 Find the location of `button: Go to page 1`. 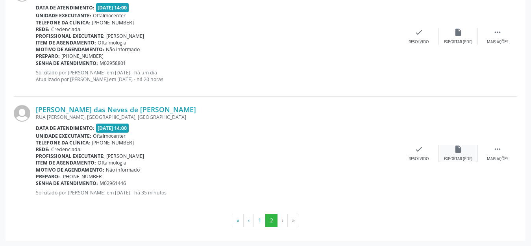

button: Go to page 1 is located at coordinates (260, 221).